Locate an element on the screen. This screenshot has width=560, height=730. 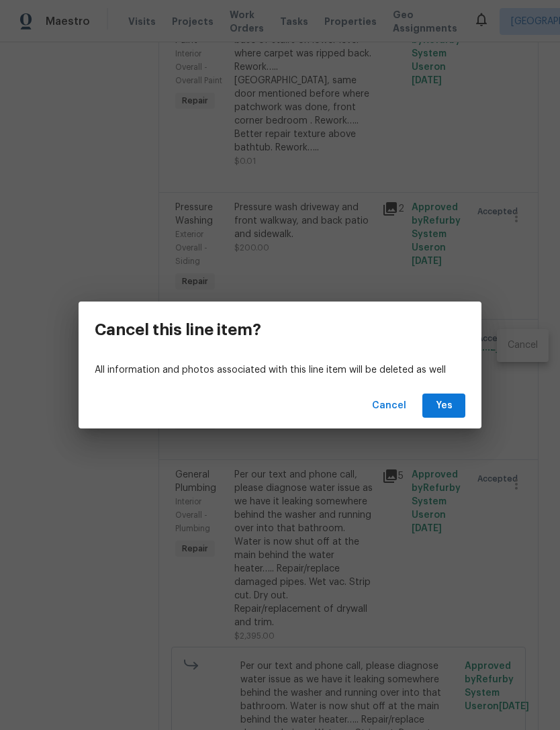
span: Yes is located at coordinates (444, 406).